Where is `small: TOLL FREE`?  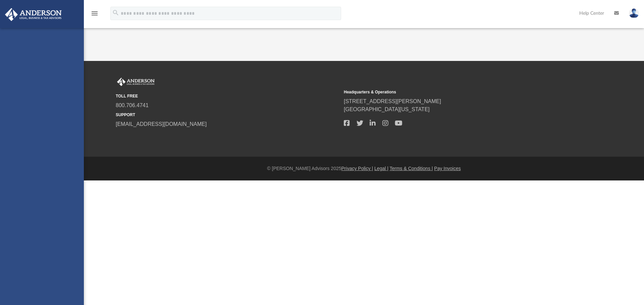
small: TOLL FREE is located at coordinates (227, 96).